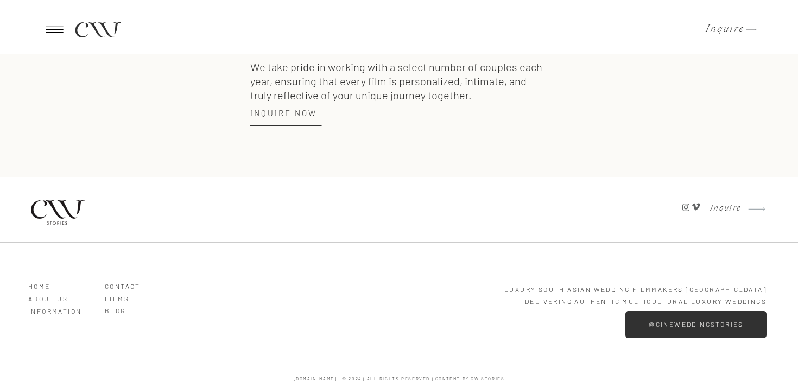  What do you see at coordinates (136, 297) in the screenshot?
I see `h3: Films` at bounding box center [136, 297].